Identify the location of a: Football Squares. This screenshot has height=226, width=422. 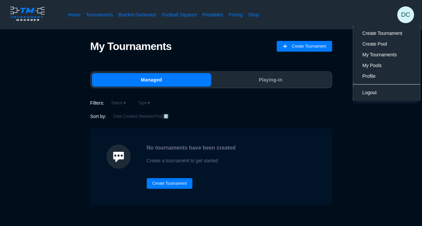
(179, 15).